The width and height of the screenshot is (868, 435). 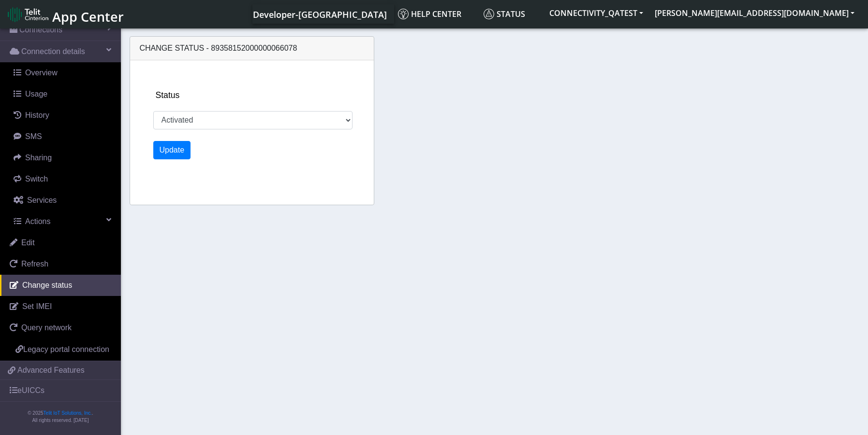 I want to click on span: History, so click(x=37, y=115).